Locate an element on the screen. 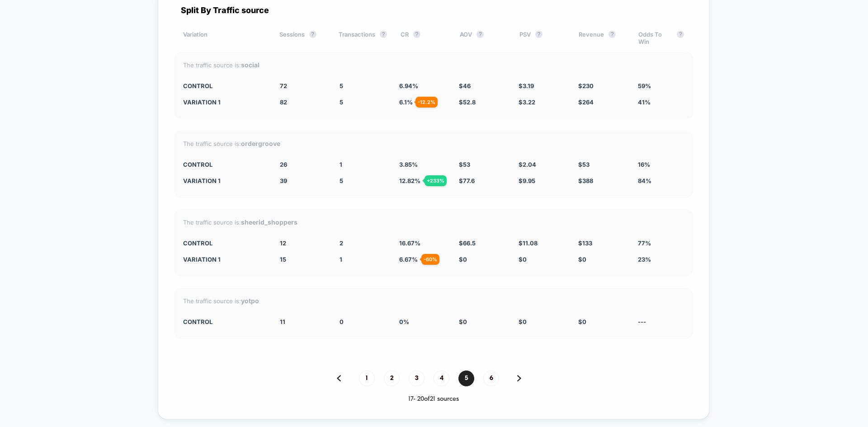 This screenshot has height=427, width=868. span: 26 is located at coordinates (283, 165).